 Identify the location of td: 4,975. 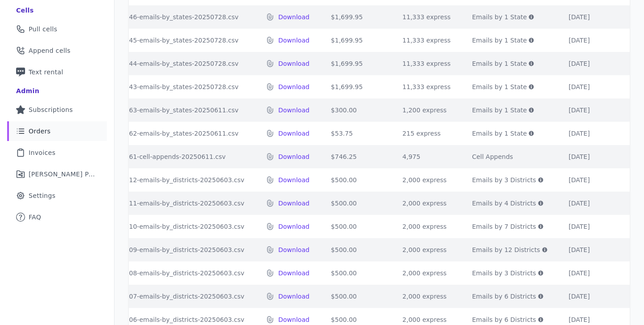
(427, 157).